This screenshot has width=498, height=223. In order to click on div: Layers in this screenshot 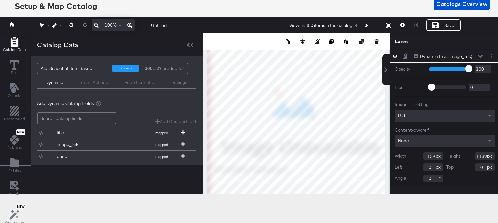, I will do `click(428, 41)`.